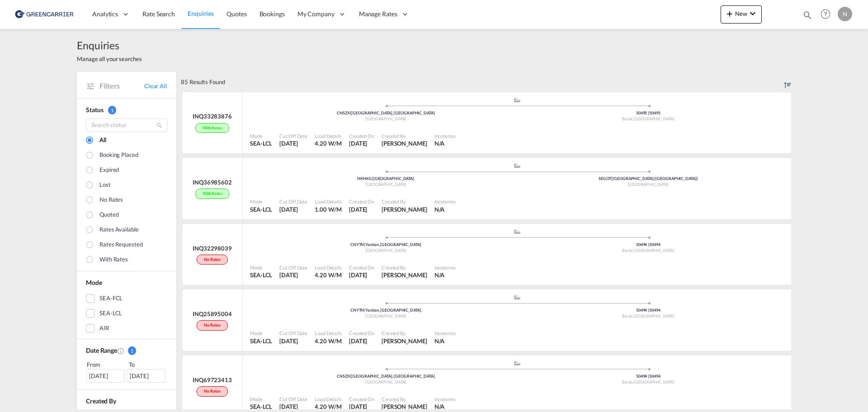 This screenshot has width=868, height=412. Describe the element at coordinates (741, 15) in the screenshot. I see `button: icon-plus 400-fgNewicon-chevron-down` at that location.